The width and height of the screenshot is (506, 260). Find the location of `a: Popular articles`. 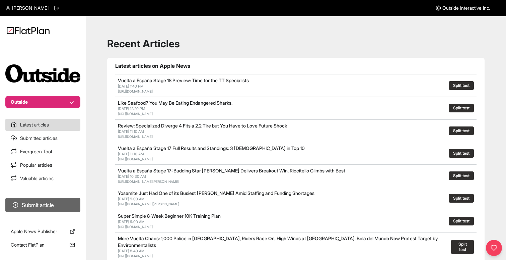

a: Popular articles is located at coordinates (43, 165).